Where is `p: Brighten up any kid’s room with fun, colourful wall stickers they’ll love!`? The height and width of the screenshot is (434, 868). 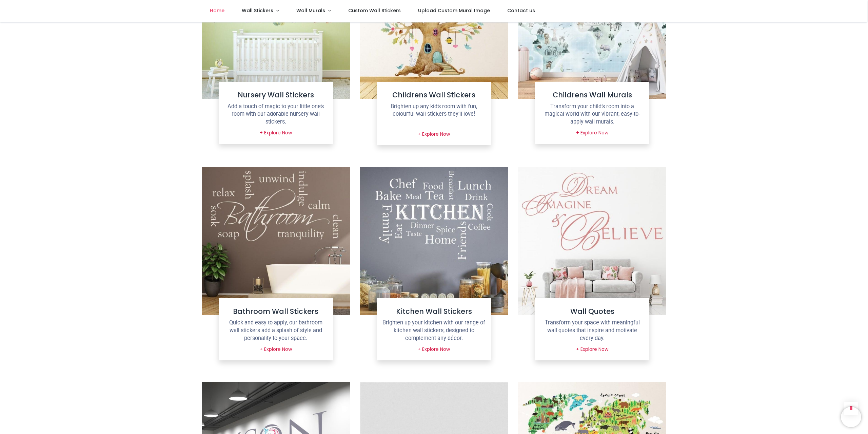 p: Brighten up any kid’s room with fun, colourful wall stickers they’ll love! is located at coordinates (434, 110).